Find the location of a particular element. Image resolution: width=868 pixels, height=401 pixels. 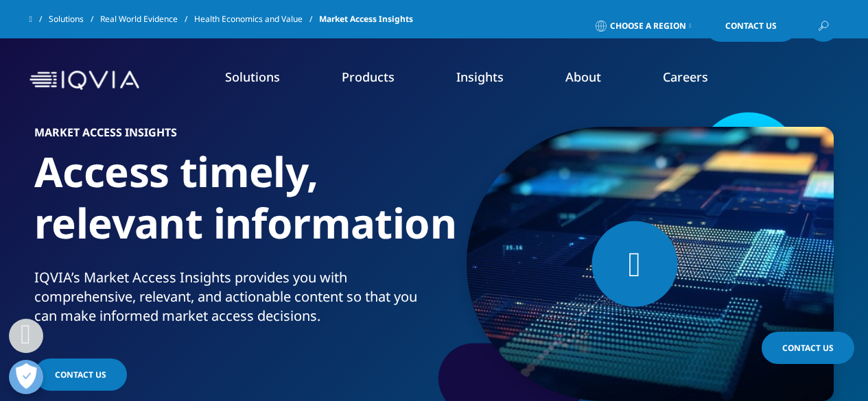

nav: Primary is located at coordinates (492, 80).